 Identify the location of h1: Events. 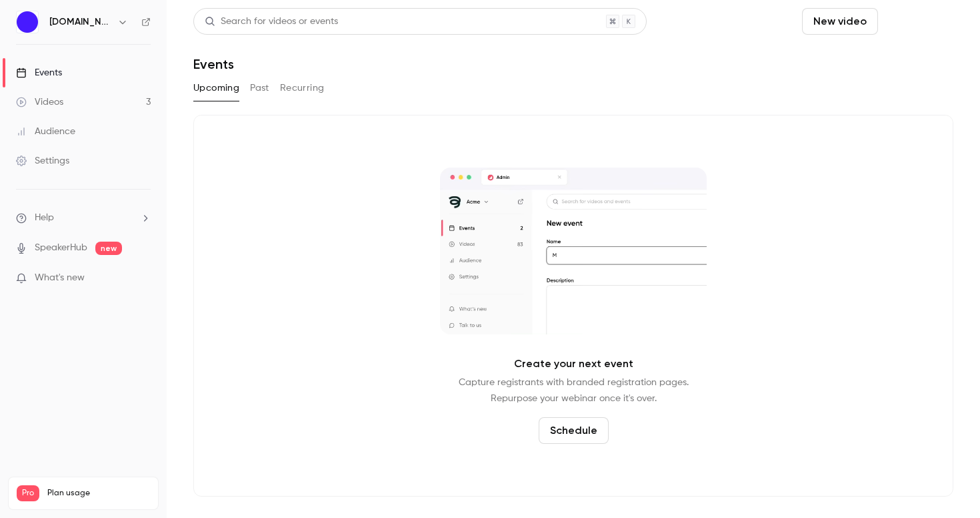
(213, 64).